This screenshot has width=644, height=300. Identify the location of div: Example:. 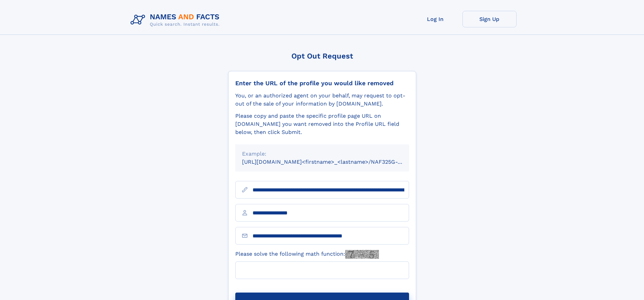
(322, 154).